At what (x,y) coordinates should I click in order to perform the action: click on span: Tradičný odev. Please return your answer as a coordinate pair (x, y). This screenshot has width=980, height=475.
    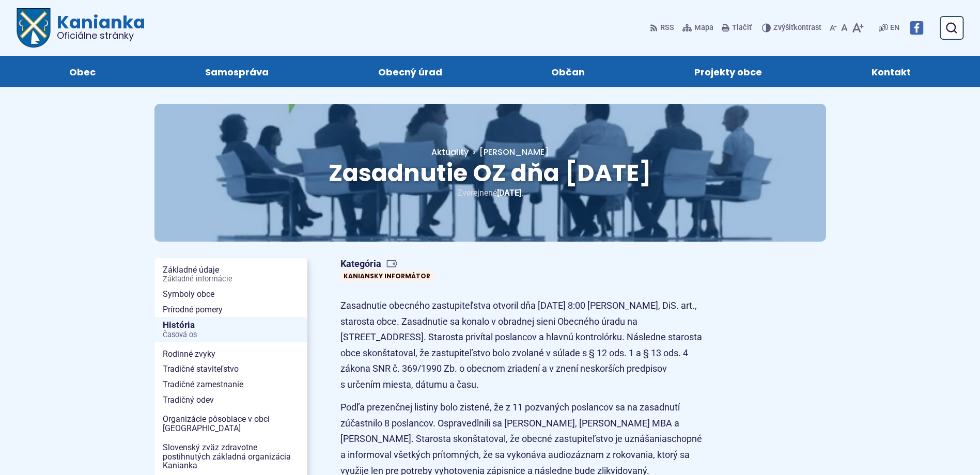
    Looking at the image, I should click on (231, 400).